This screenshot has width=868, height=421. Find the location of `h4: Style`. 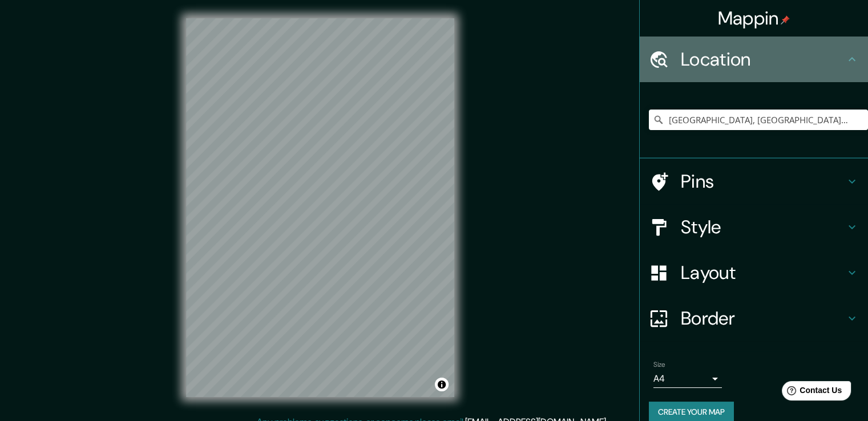

h4: Style is located at coordinates (763, 227).